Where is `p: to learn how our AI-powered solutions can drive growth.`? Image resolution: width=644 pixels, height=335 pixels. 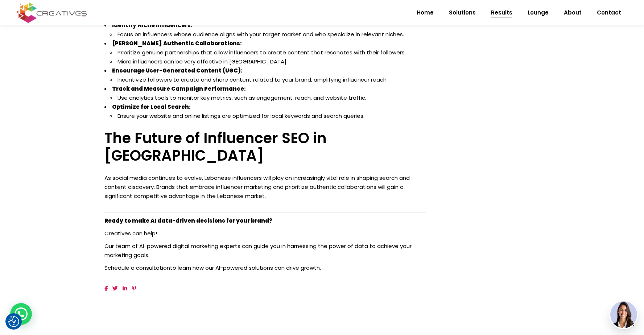
p: to learn how our AI-powered solutions can drive growth. is located at coordinates (266, 268).